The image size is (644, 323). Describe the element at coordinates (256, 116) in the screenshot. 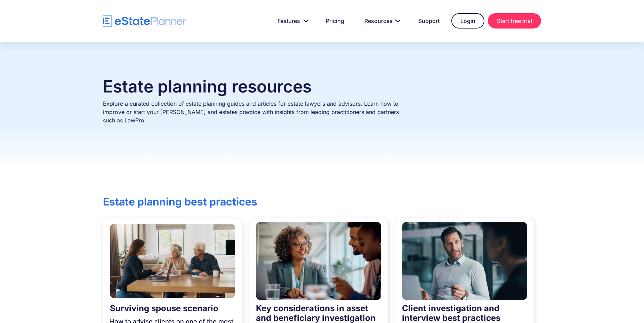

I see `p: Explore a curated collection of estate planning guides and articles for estate lawyers and adviso...` at that location.